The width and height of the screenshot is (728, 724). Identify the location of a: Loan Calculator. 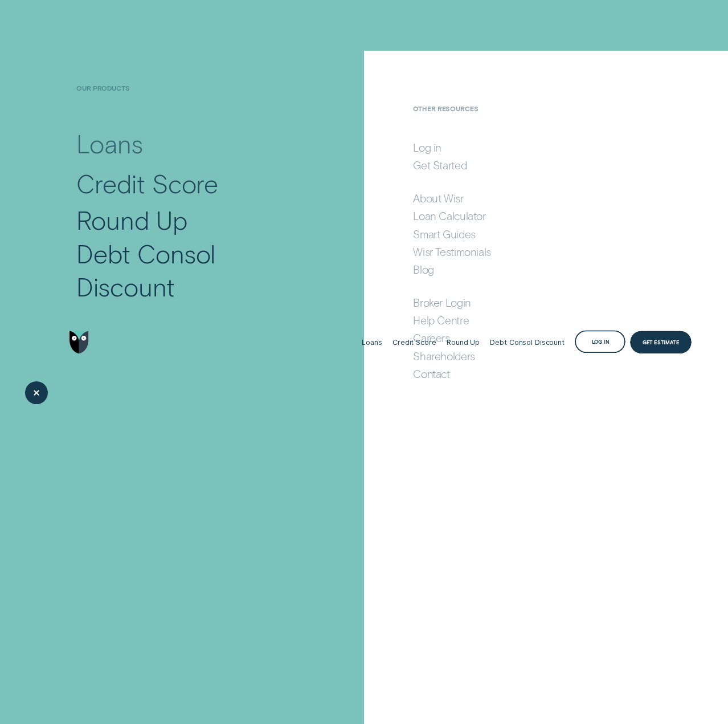
(531, 216).